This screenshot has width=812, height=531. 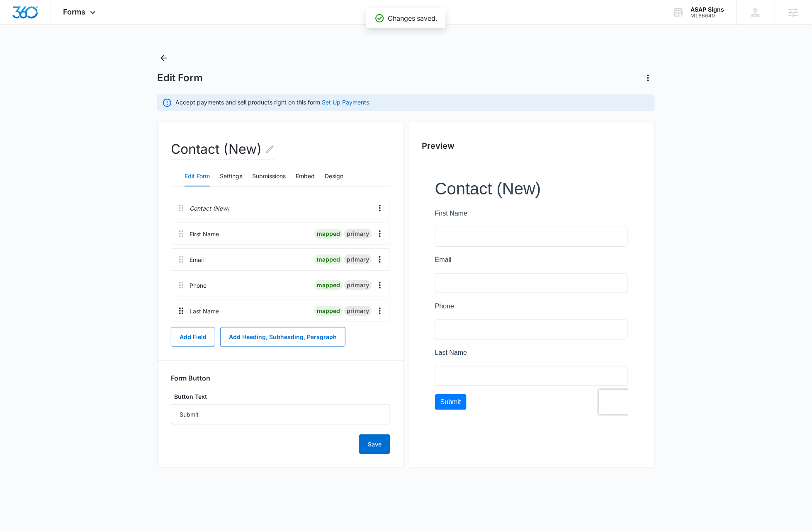 I want to click on p: Contact (New), so click(x=210, y=208).